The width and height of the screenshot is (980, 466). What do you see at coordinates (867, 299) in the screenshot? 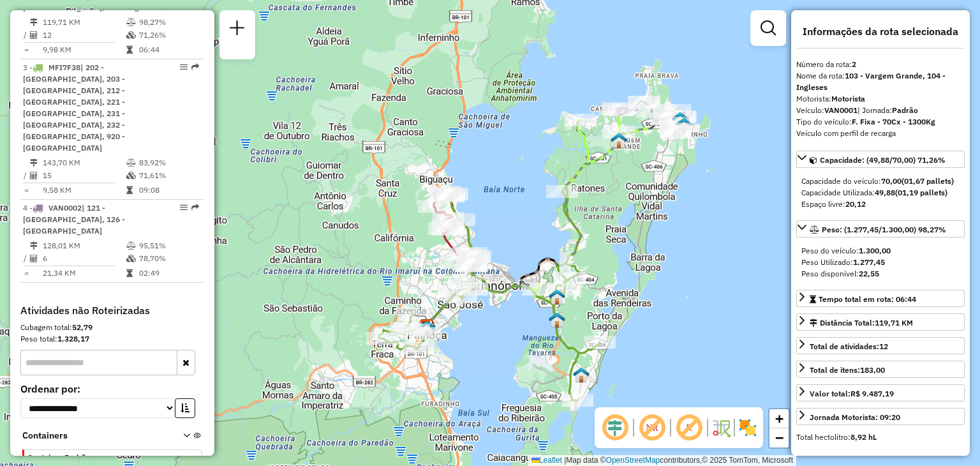
I see `span: Tempo total em rota: 06:44` at bounding box center [867, 299].